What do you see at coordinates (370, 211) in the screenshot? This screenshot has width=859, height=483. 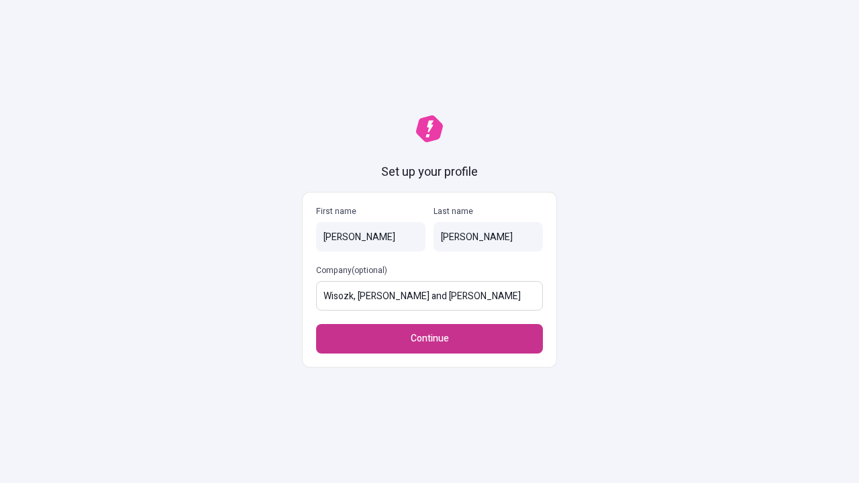 I see `p: First name` at bounding box center [370, 211].